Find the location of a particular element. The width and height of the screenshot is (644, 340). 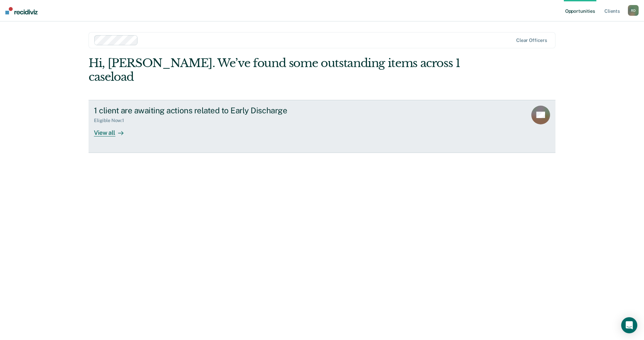

div: View all is located at coordinates (113, 130).